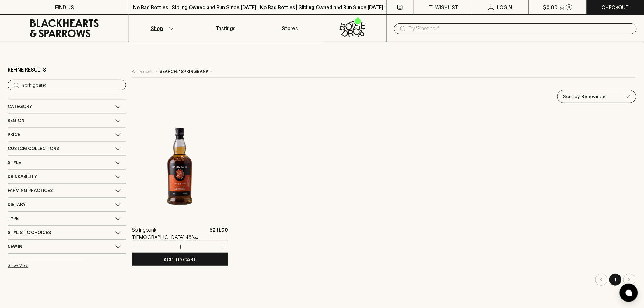  Describe the element at coordinates (384, 280) in the screenshot. I see `nav: pagination navigation` at that location.